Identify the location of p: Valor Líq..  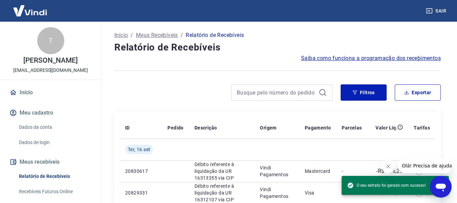
(386, 127).